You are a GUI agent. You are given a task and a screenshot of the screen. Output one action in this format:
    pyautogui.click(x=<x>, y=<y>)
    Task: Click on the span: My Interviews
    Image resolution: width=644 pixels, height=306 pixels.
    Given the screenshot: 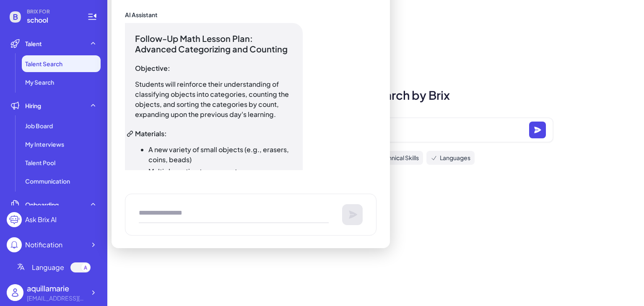 What is the action you would take?
    pyautogui.click(x=44, y=144)
    